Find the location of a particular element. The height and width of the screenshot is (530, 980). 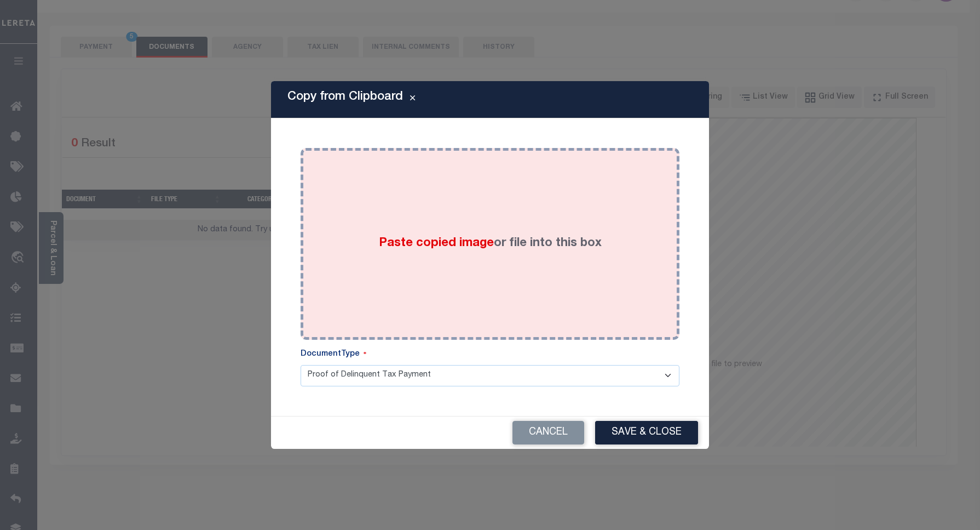

label: DocumentType is located at coordinates (333, 355).